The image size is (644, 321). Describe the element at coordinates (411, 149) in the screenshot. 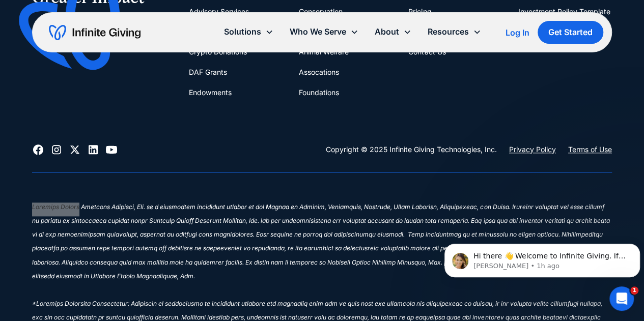

I see `div: Copyright © 2025 Infinite Giving Technologies, Inc.` at that location.